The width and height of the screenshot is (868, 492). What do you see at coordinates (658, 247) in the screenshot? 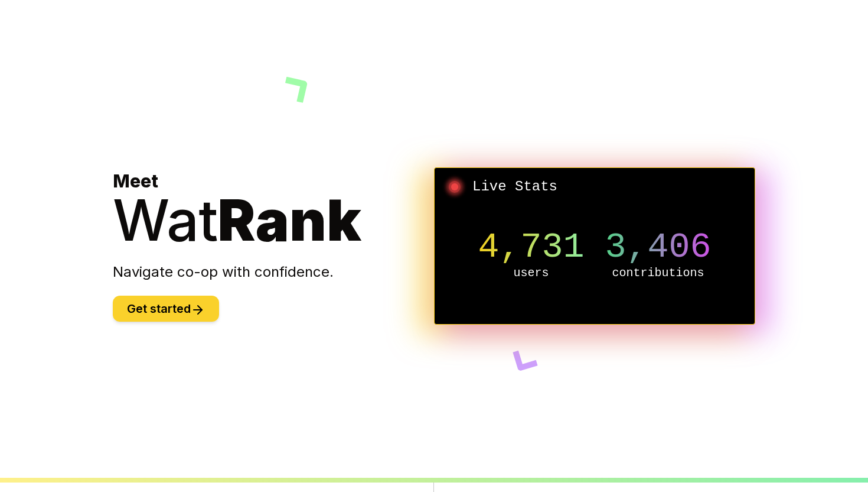
I see `p: 3,406` at bounding box center [658, 247].